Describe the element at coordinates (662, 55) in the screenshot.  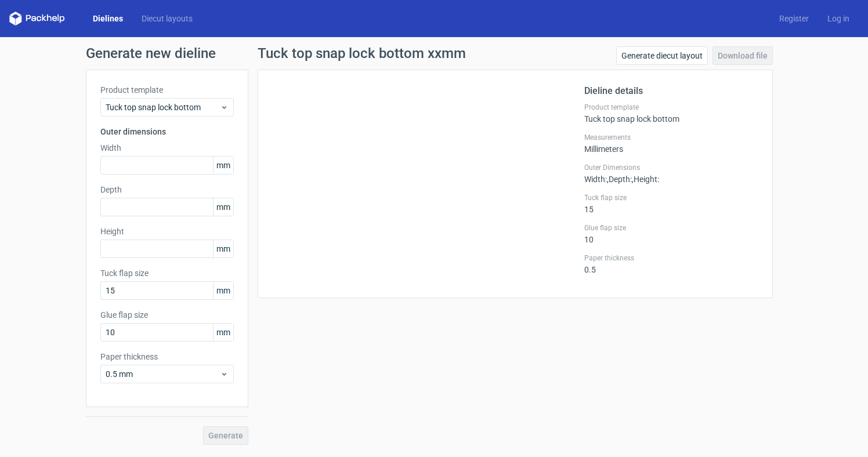
I see `a: Generate diecut layout` at that location.